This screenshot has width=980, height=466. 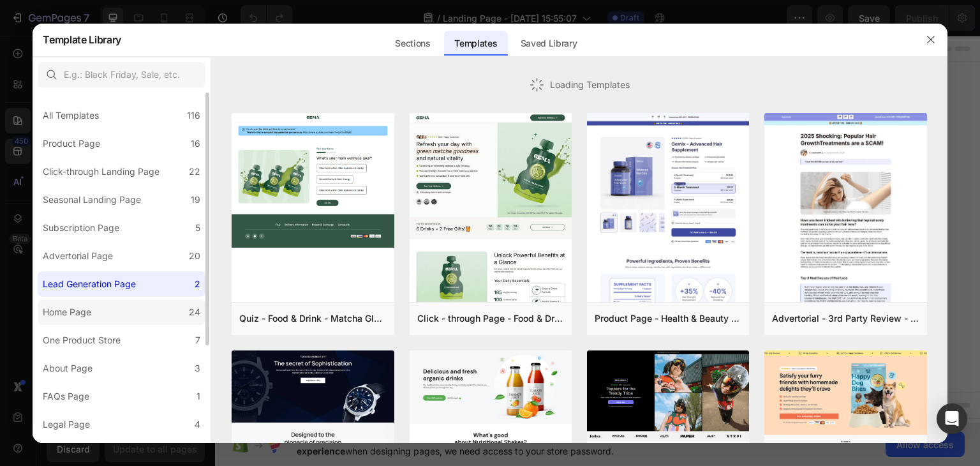 I want to click on div: Quiz - Food & Drink - Matcha Glow Shot, so click(x=313, y=319).